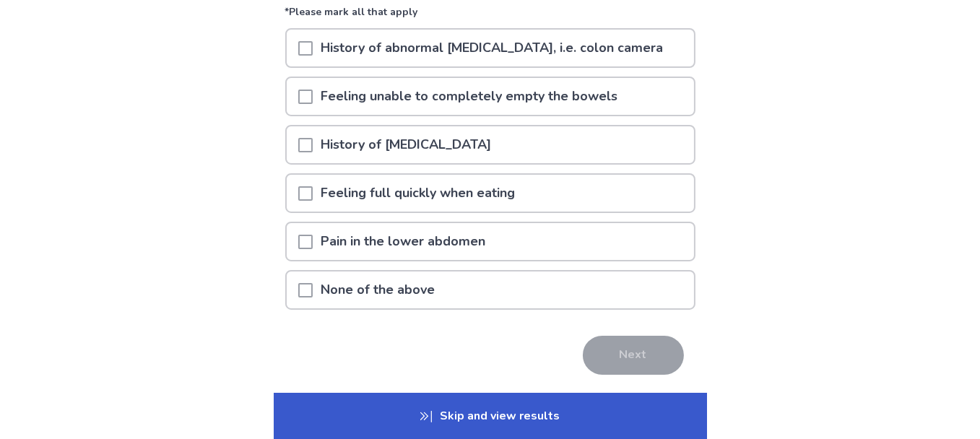  What do you see at coordinates (470, 96) in the screenshot?
I see `p: Feeling unable to completely empty the bowels` at bounding box center [470, 96].